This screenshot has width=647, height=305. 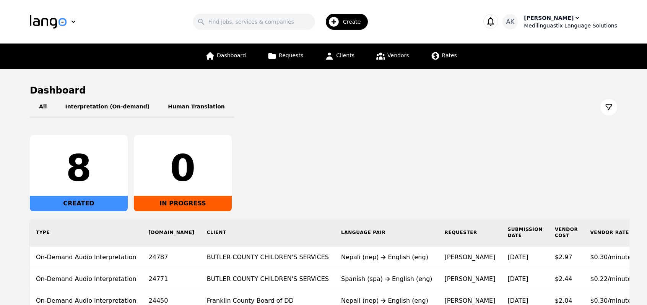 I want to click on input: Find jobs, services & companies, so click(x=254, y=22).